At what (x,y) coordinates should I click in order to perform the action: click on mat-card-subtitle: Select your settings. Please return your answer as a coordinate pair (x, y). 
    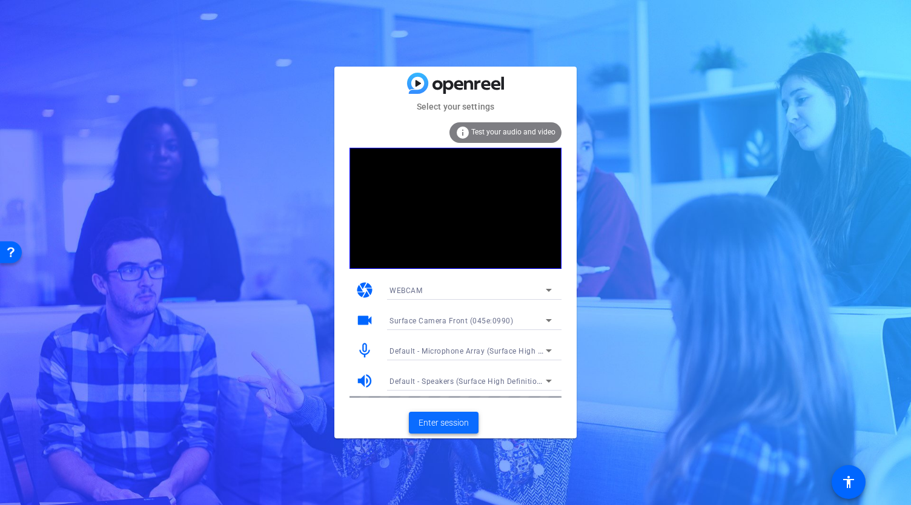
    Looking at the image, I should click on (456, 107).